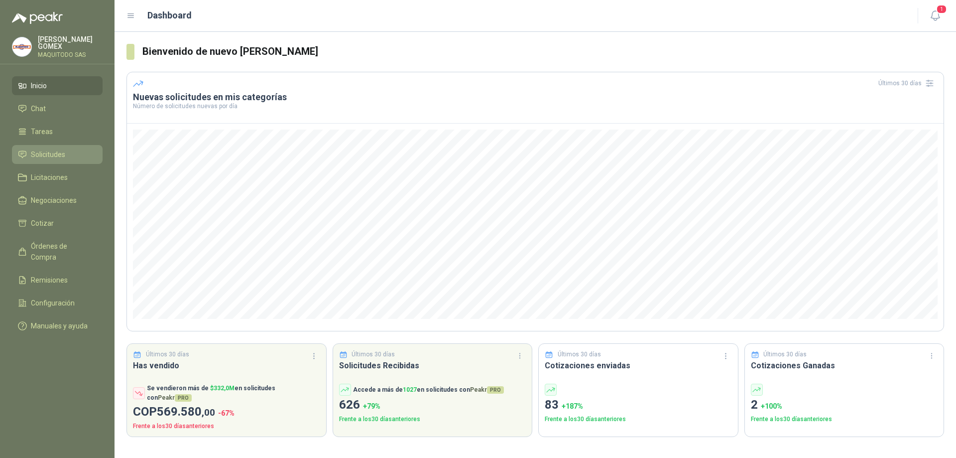 This screenshot has height=458, width=956. Describe the element at coordinates (48, 154) in the screenshot. I see `span: Solicitudes` at that location.